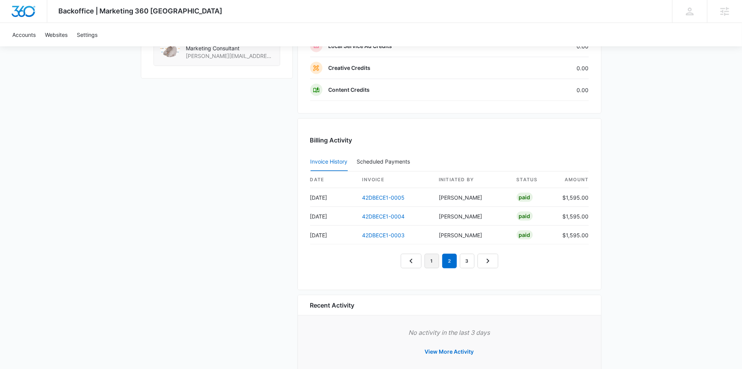  I want to click on p: Creative Credits, so click(350, 68).